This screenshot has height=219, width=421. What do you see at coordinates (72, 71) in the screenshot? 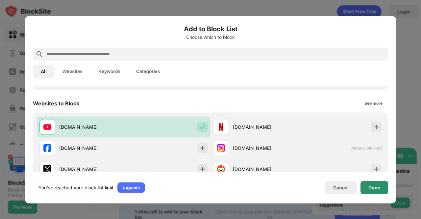
I see `button: Websites` at bounding box center [72, 71].